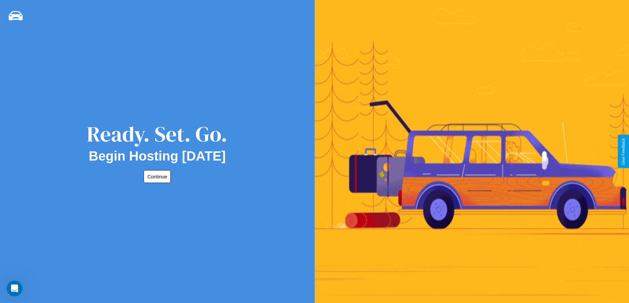 This screenshot has width=629, height=303. Describe the element at coordinates (623, 152) in the screenshot. I see `div: Give Feedback` at that location.